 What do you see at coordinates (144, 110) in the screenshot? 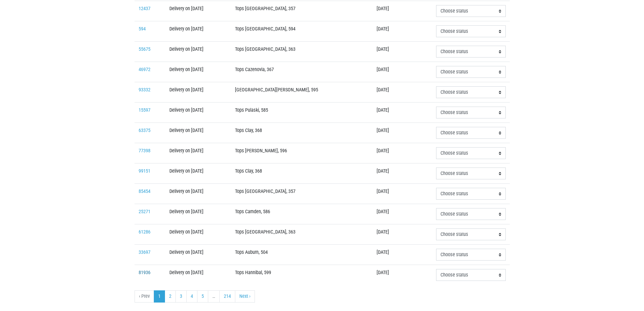
I see `a: 15597` at bounding box center [144, 110].